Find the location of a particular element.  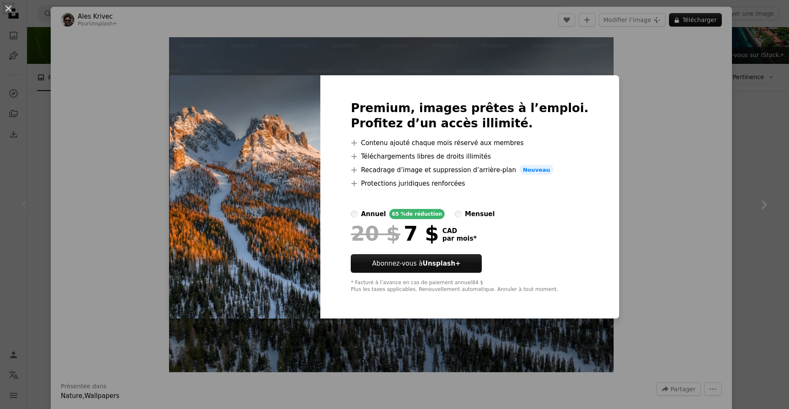

div: 65 % de réduction is located at coordinates (417, 214).